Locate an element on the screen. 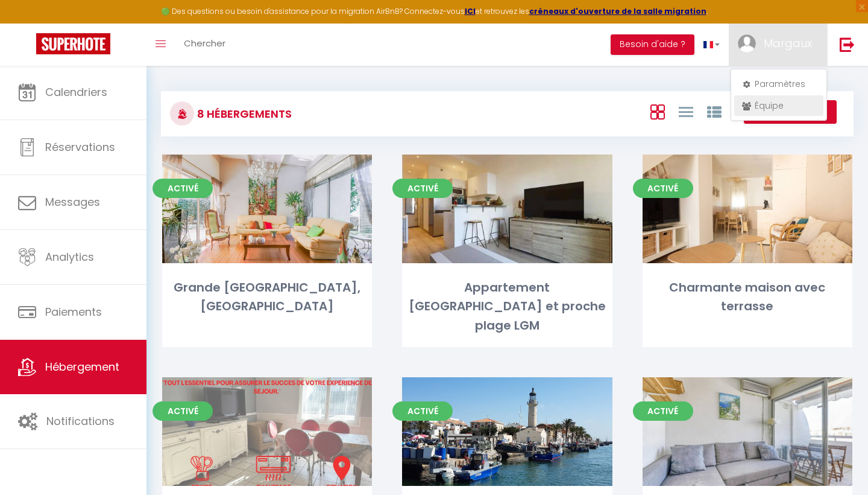 Image resolution: width=868 pixels, height=495 pixels. span: Messages is located at coordinates (73, 201).